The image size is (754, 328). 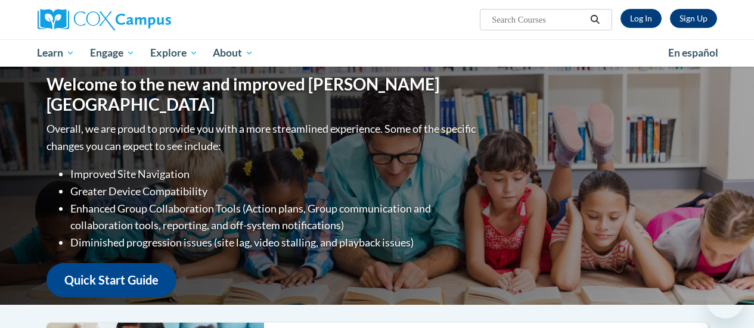 What do you see at coordinates (111, 280) in the screenshot?
I see `a: Quick Start Guide` at bounding box center [111, 280].